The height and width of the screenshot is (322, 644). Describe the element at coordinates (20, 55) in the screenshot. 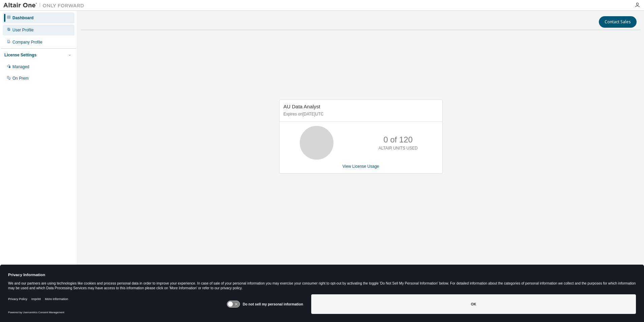

I see `div: License Settings` at that location.